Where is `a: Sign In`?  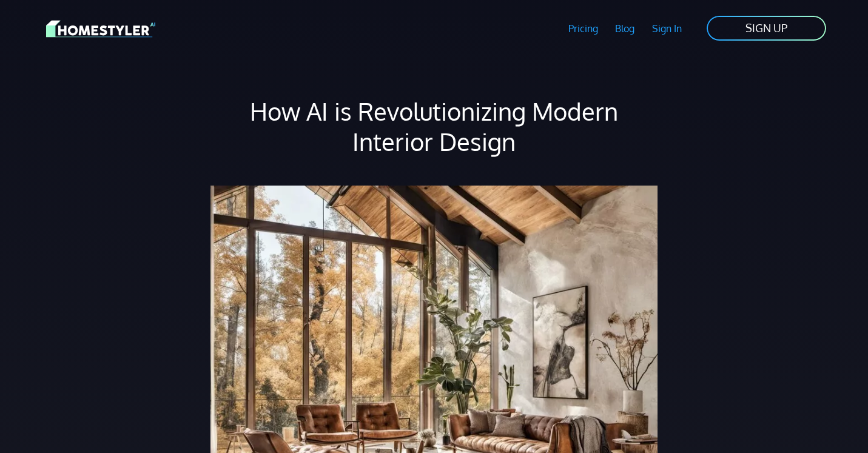 a: Sign In is located at coordinates (667, 28).